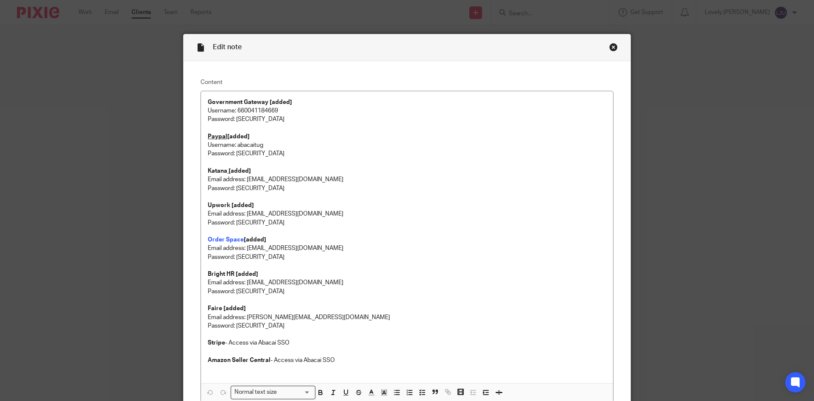  I want to click on div: Close this dialog window, so click(614, 47).